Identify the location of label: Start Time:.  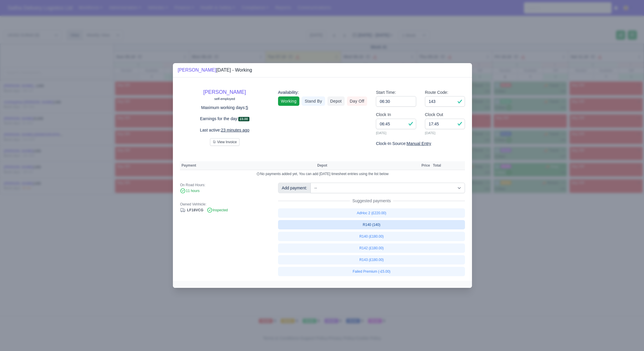
(386, 92).